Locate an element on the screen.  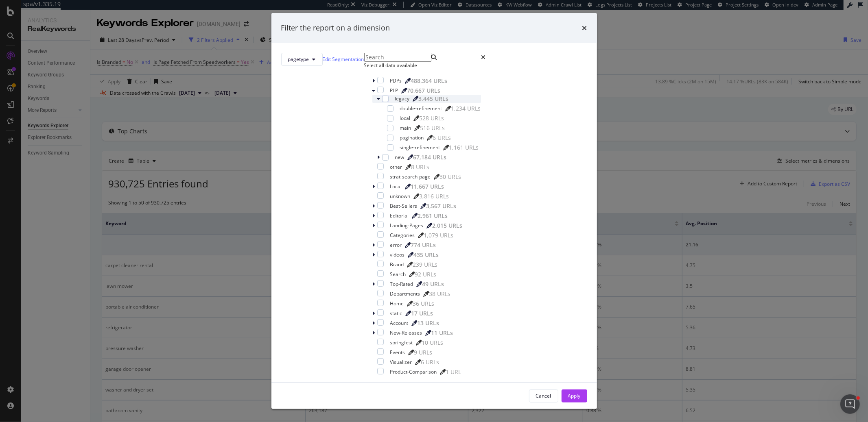
div: Events is located at coordinates (397, 353).